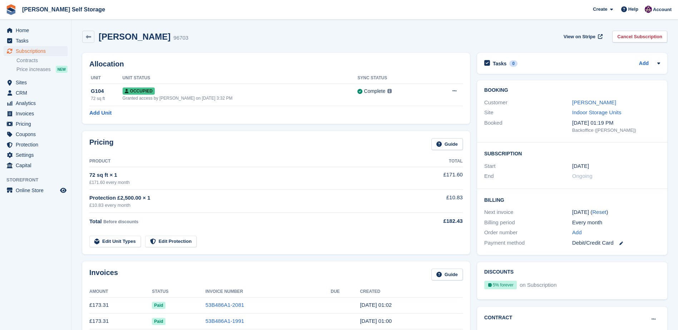 This screenshot has width=678, height=330. What do you see at coordinates (106, 91) in the screenshot?
I see `div: G104` at bounding box center [106, 91].